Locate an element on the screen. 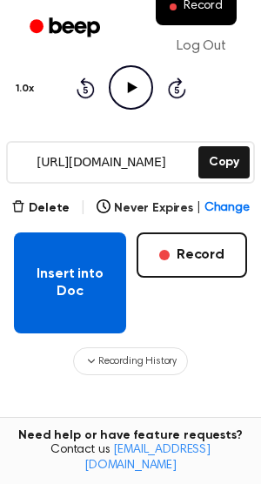 The width and height of the screenshot is (261, 484). button: Insert into Doc is located at coordinates (70, 283).